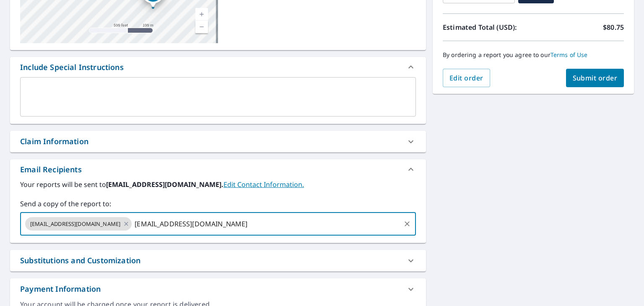  What do you see at coordinates (407, 224) in the screenshot?
I see `button: Clear` at bounding box center [407, 224].